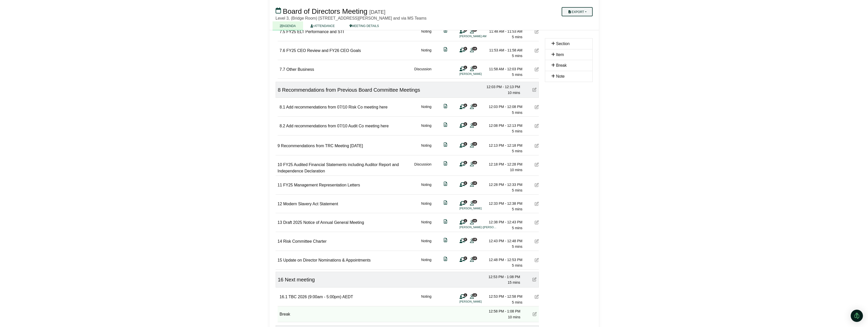 This screenshot has height=327, width=868. What do you see at coordinates (279, 146) in the screenshot?
I see `span: 9` at bounding box center [279, 146].